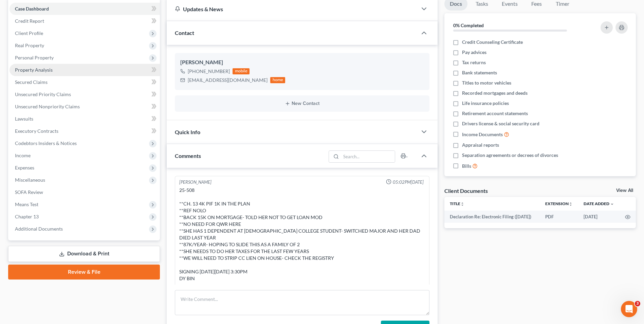 The height and width of the screenshot is (324, 644). Describe the element at coordinates (43, 94) in the screenshot. I see `span: Unsecured Priority Claims` at that location.